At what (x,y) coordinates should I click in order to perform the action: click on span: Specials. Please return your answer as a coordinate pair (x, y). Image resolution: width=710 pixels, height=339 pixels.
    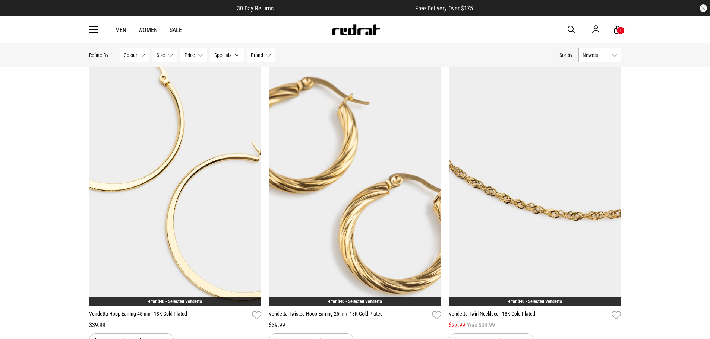
    Looking at the image, I should click on (223, 55).